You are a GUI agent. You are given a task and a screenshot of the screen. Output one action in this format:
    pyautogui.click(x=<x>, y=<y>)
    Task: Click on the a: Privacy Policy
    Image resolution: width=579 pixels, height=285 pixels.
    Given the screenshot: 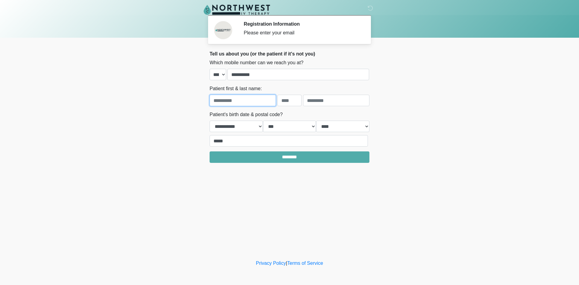 What is the action you would take?
    pyautogui.click(x=271, y=263)
    